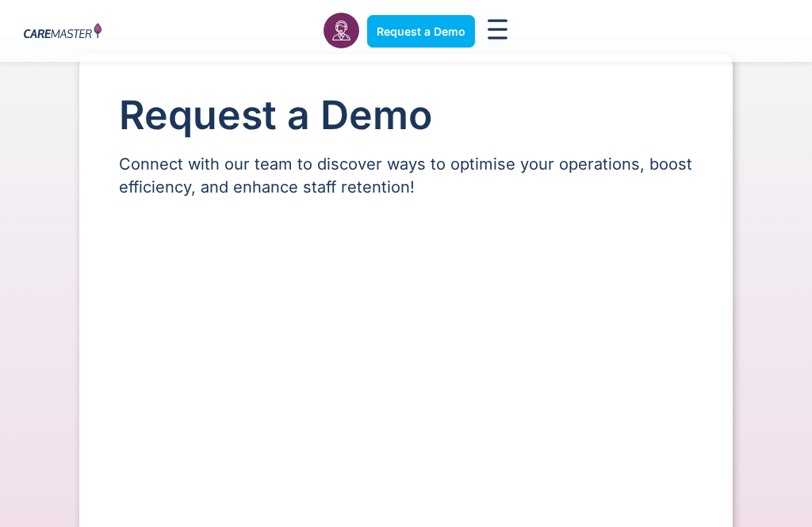 The height and width of the screenshot is (527, 812). What do you see at coordinates (406, 115) in the screenshot?
I see `h1: Request a Demo` at bounding box center [406, 115].